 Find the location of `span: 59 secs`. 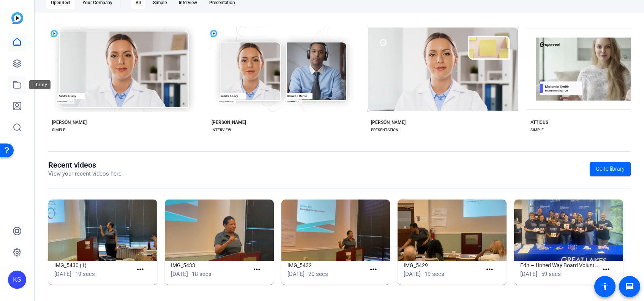

span: 59 secs is located at coordinates (551, 274).